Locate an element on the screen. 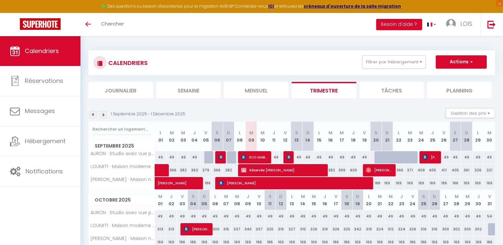  div: 324 is located at coordinates (380, 229).